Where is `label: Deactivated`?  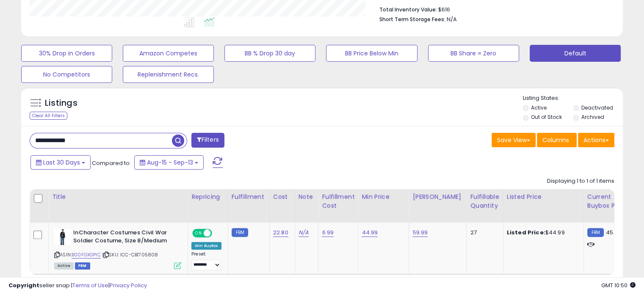 label: Deactivated is located at coordinates (597, 107).